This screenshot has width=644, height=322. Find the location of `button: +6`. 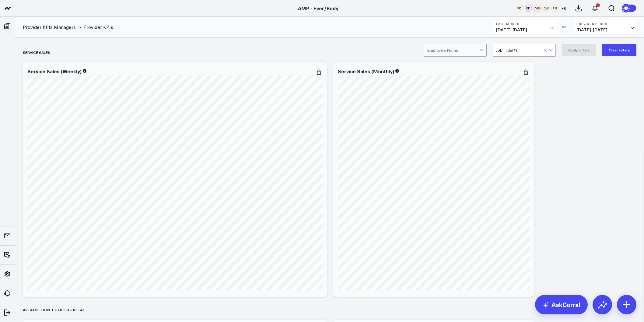

button: +6 is located at coordinates (564, 8).